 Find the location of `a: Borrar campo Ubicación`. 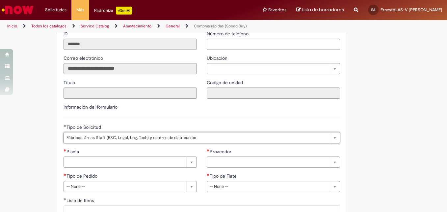

a: Borrar campo Ubicación is located at coordinates (273, 69).